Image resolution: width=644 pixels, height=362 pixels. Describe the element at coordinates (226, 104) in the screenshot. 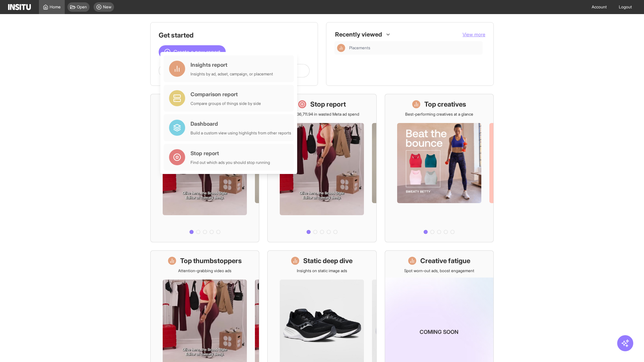

I see `div: Compare groups of things side by side` at that location.